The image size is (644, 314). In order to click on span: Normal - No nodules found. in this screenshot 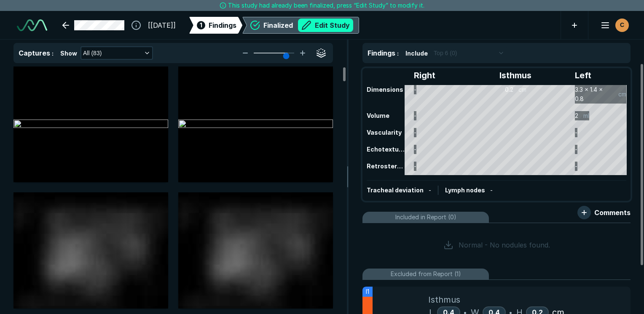, I will do `click(504, 245)`.